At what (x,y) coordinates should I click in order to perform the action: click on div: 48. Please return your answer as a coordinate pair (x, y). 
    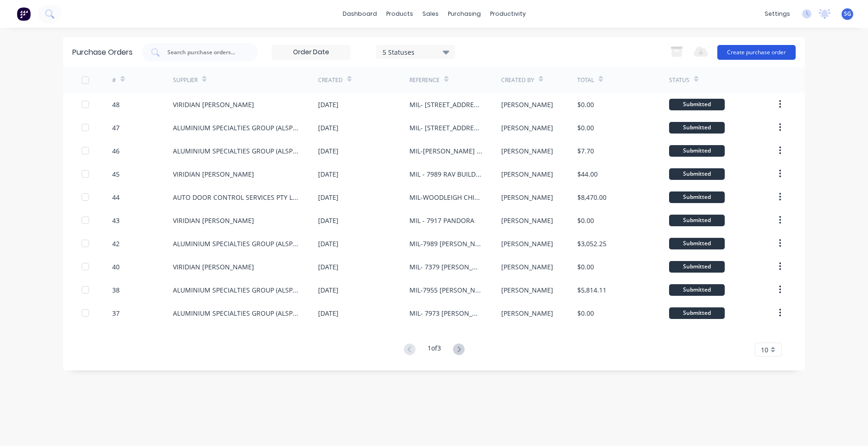
    Looking at the image, I should click on (116, 104).